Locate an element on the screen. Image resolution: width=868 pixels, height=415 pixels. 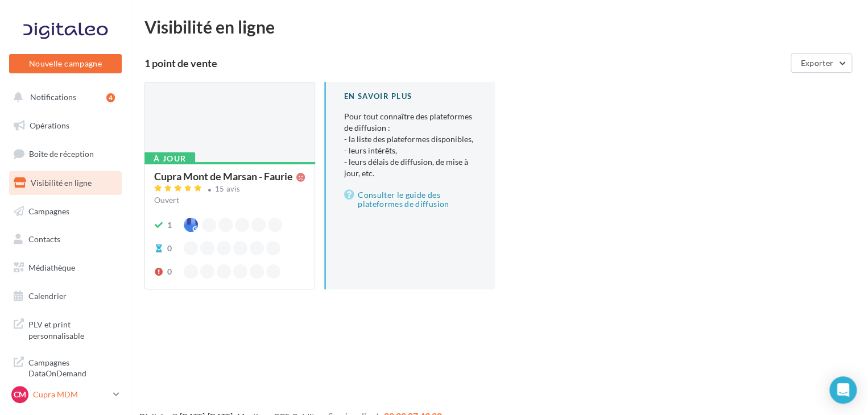
div: 1 point de vente is located at coordinates (465, 63).